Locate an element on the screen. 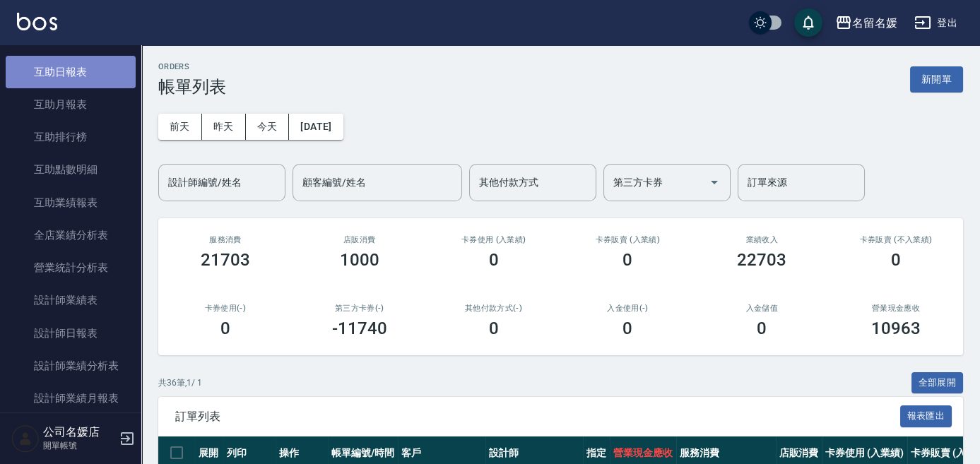 The height and width of the screenshot is (464, 980). div: 名留名媛 is located at coordinates (875, 22).